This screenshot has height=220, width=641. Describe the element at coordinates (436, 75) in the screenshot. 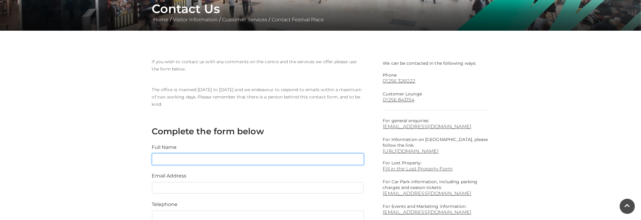

I see `p: Phone` at that location.